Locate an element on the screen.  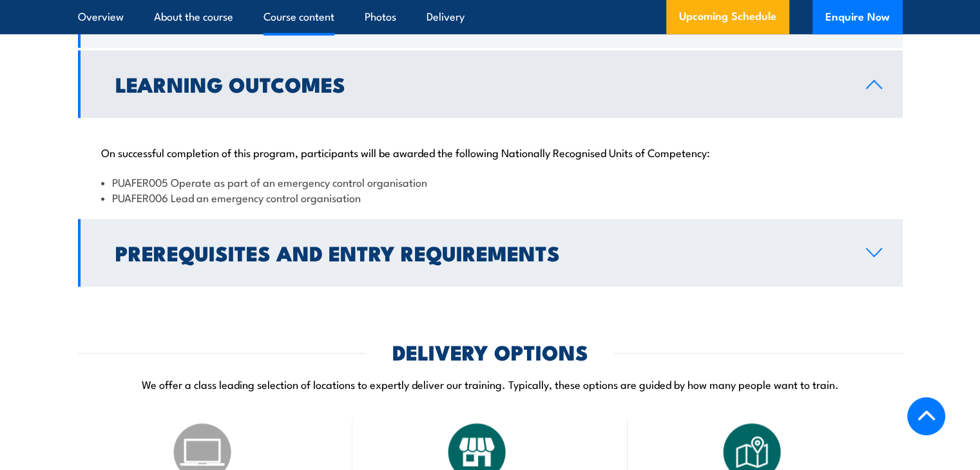
h2: DELIVERY OPTIONS is located at coordinates (490, 351).